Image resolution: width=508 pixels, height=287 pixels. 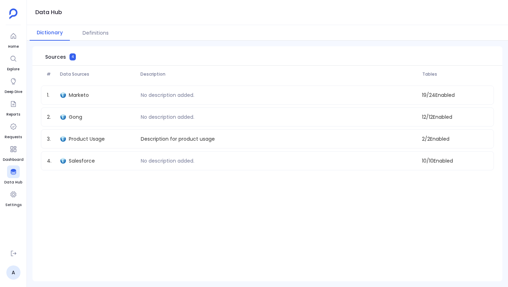 What do you see at coordinates (13, 114) in the screenshot?
I see `span: Reports` at bounding box center [13, 114].